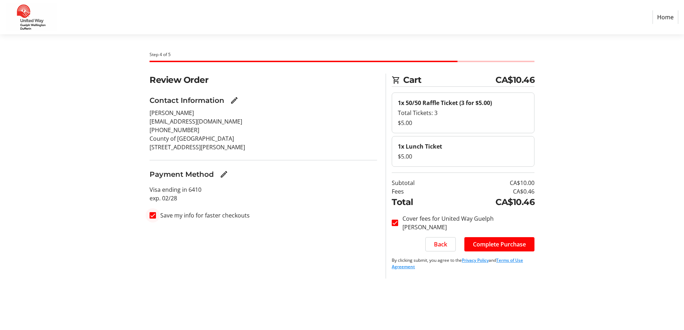 The height and width of the screenshot is (330, 684). Describe the element at coordinates (475, 260) in the screenshot. I see `a: Privacy Policy` at that location.